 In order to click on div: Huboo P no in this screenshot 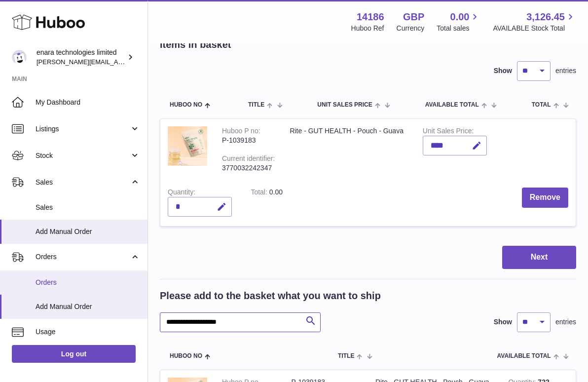, I will do `click(241, 132)`.